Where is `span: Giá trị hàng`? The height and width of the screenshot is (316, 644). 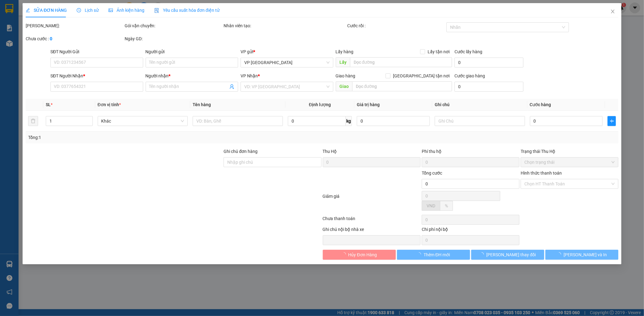 span: Giá trị hàng is located at coordinates (368, 105).